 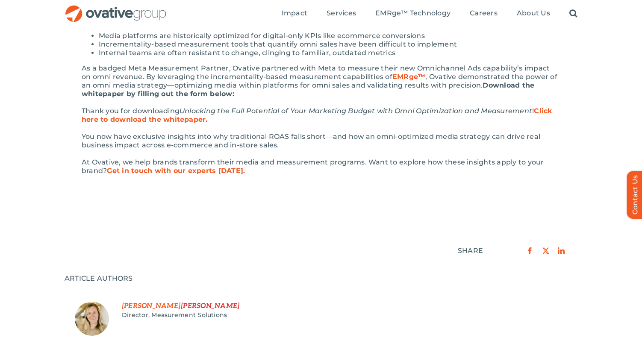 What do you see at coordinates (321, 141) in the screenshot?
I see `div: Thank you for downloading ! You now have exclusive insights into why traditional ROAS falls short...` at bounding box center [321, 141].